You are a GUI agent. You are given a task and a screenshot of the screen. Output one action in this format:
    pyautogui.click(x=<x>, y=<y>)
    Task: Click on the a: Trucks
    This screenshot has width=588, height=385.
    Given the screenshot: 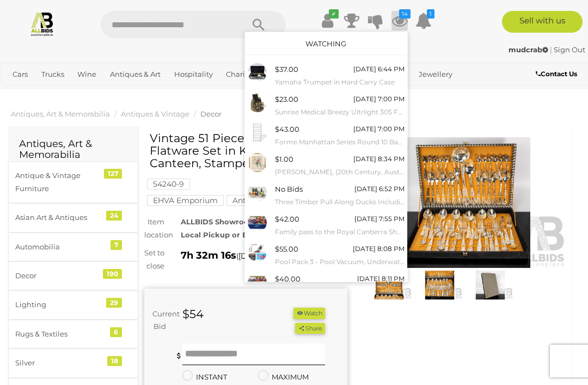 What is the action you would take?
    pyautogui.click(x=53, y=74)
    